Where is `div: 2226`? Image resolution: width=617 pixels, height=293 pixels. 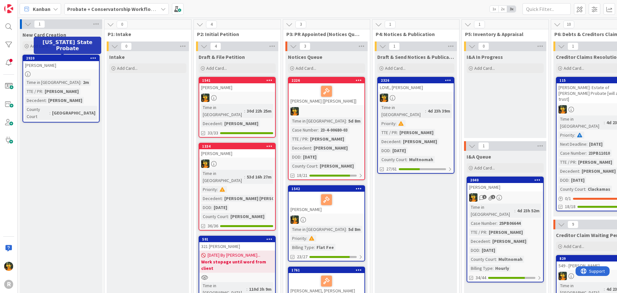
div: 2226 is located at coordinates (328, 80).